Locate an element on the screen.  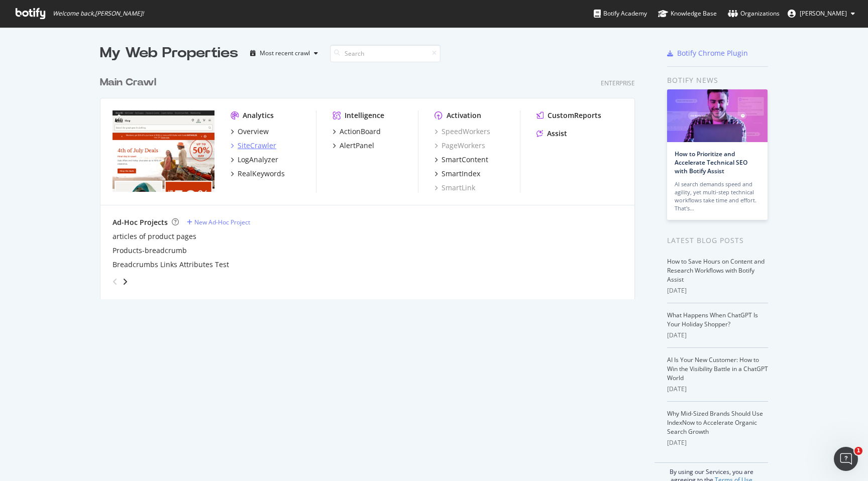
a: SmartLink is located at coordinates (454, 188).